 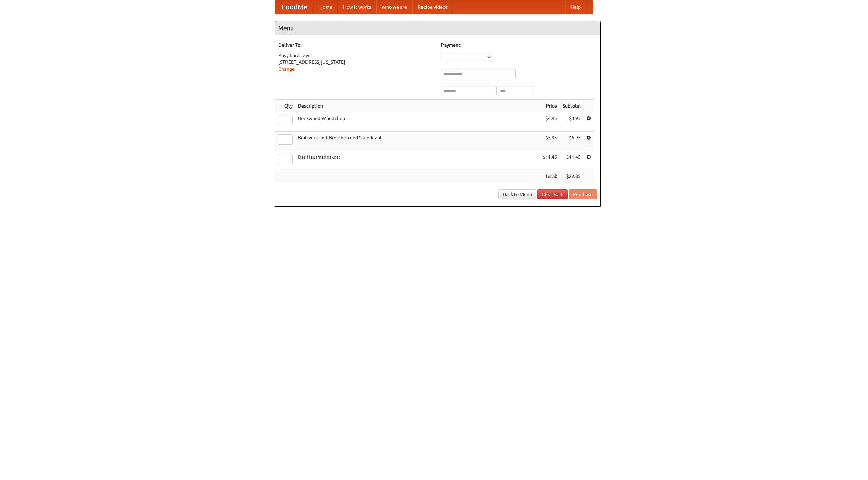 What do you see at coordinates (433, 7) in the screenshot?
I see `a: Recipe videos` at bounding box center [433, 7].